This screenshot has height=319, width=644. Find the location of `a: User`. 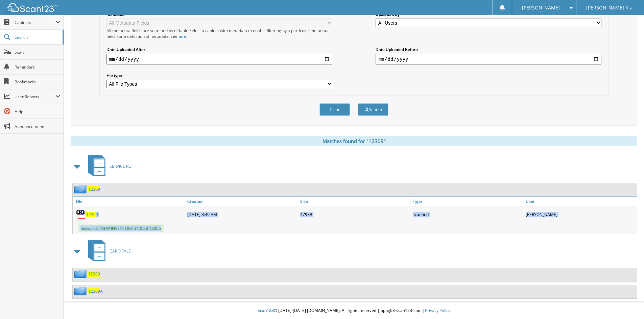

a: User is located at coordinates (581, 201).